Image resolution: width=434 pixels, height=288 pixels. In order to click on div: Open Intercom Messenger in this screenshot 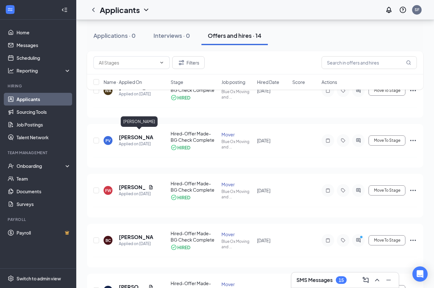, I will do `click(420, 274)`.